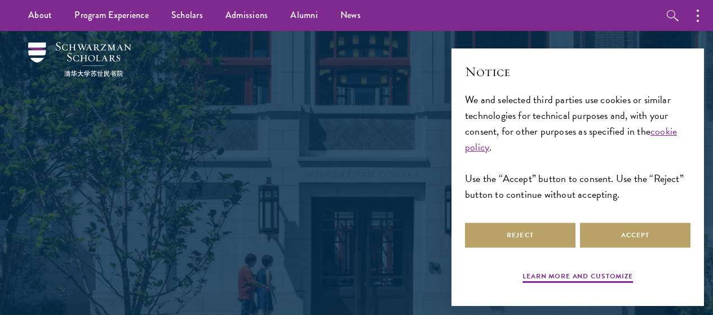  Describe the element at coordinates (577, 72) in the screenshot. I see `h2: Notice` at that location.